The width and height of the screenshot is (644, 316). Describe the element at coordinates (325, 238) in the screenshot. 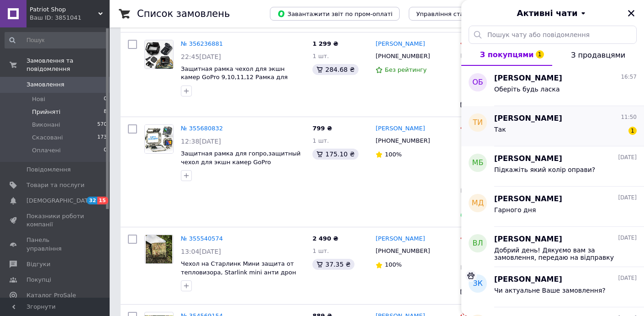

I see `span: 2 490 ₴` at that location.